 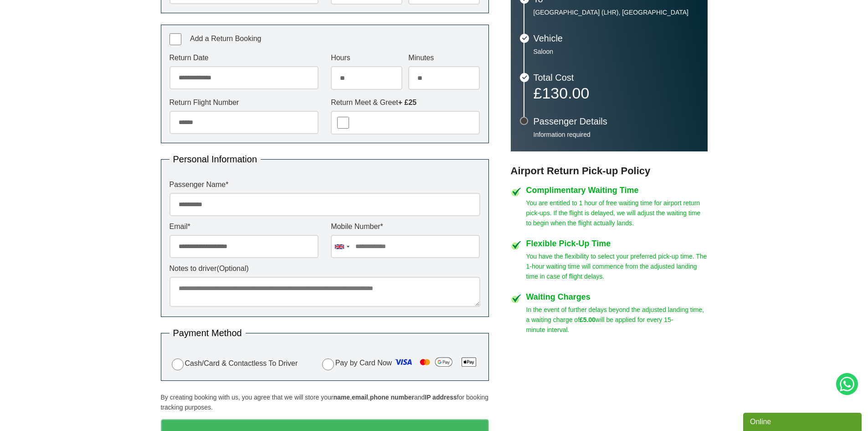 What do you see at coordinates (175, 39) in the screenshot?
I see `input: Add a Return Booking` at bounding box center [175, 39].